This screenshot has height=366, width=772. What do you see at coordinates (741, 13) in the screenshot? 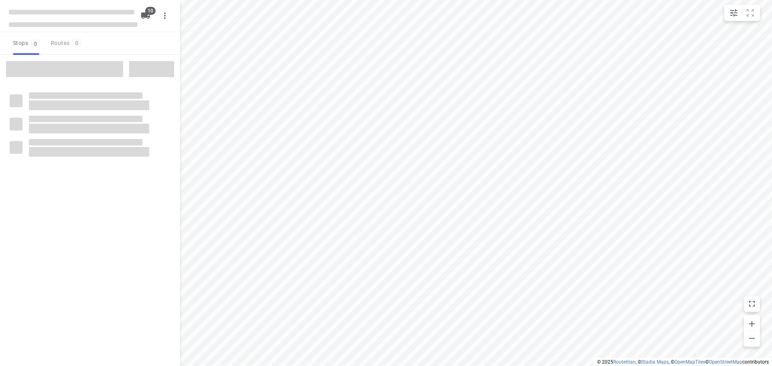
I see `div: small contained button group` at bounding box center [741, 13].